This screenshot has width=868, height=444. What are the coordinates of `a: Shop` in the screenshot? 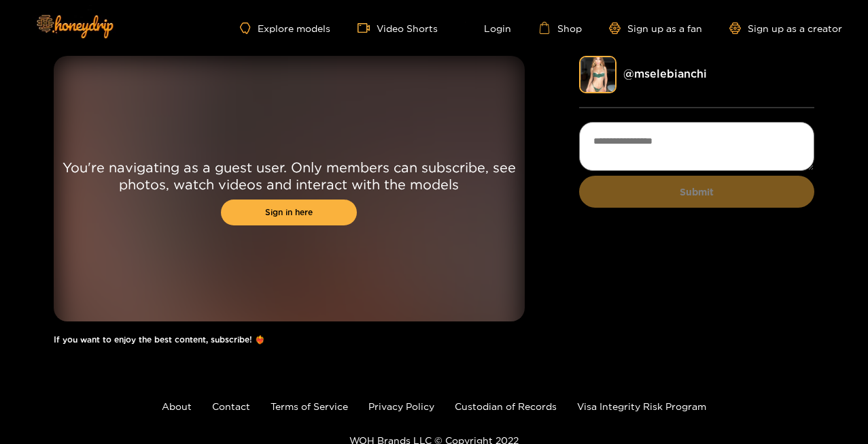 It's located at (560, 28).